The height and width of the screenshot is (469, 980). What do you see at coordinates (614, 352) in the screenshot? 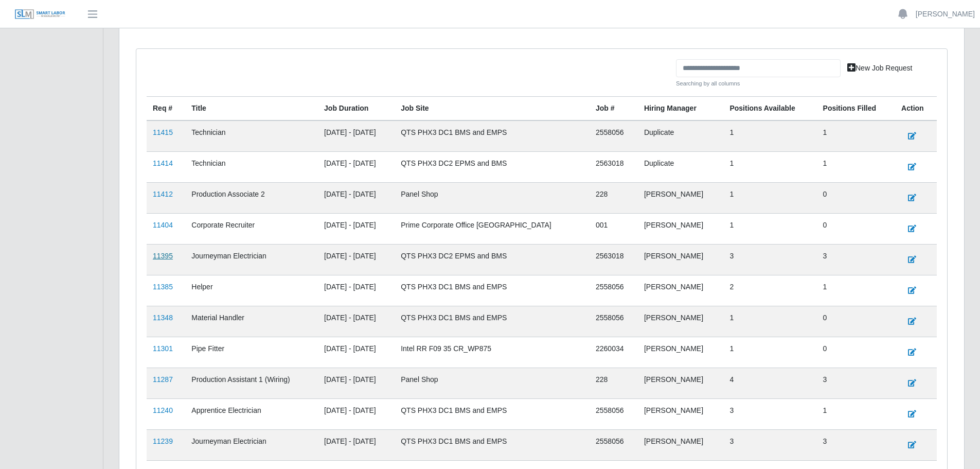
I see `td: 2260034` at bounding box center [614, 352].